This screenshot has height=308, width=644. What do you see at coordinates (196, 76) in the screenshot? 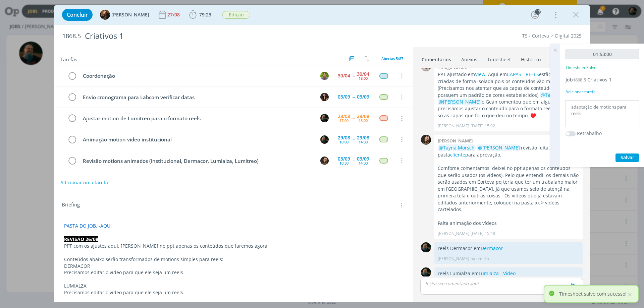
I see `div: Coordenação` at bounding box center [196, 76].